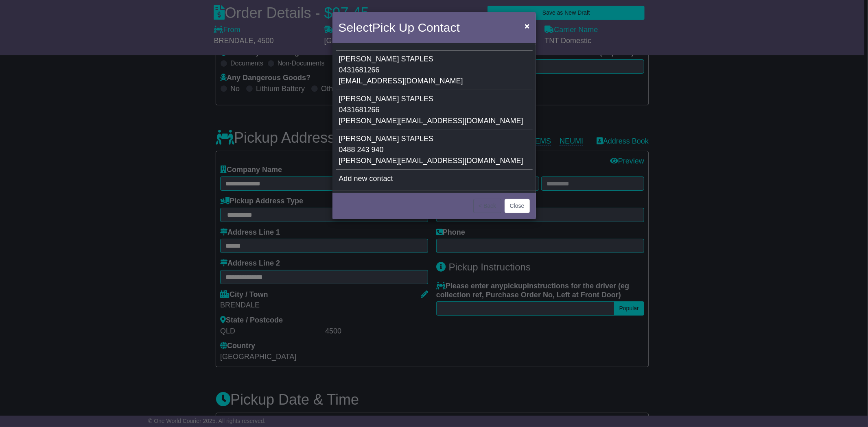 The height and width of the screenshot is (427, 868). I want to click on span: Pick Up, so click(393, 27).